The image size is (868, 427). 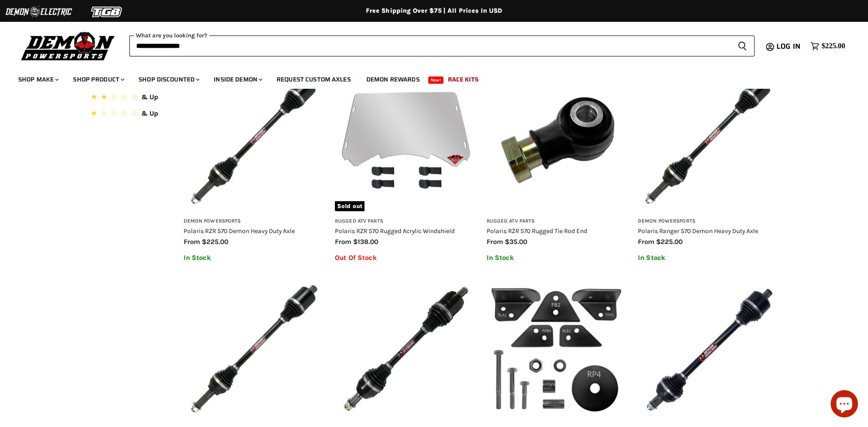 I want to click on img: Polaris Ranger 570 Demon Heavy Duty Axle, so click(x=709, y=140).